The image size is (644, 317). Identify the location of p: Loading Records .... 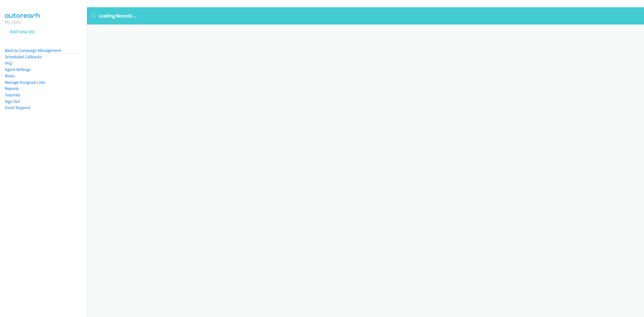
(365, 16).